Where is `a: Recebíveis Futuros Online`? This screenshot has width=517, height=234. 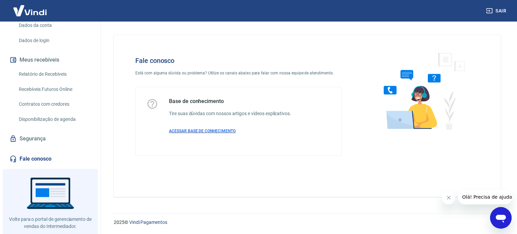 a: Recebíveis Futuros Online is located at coordinates (54, 89).